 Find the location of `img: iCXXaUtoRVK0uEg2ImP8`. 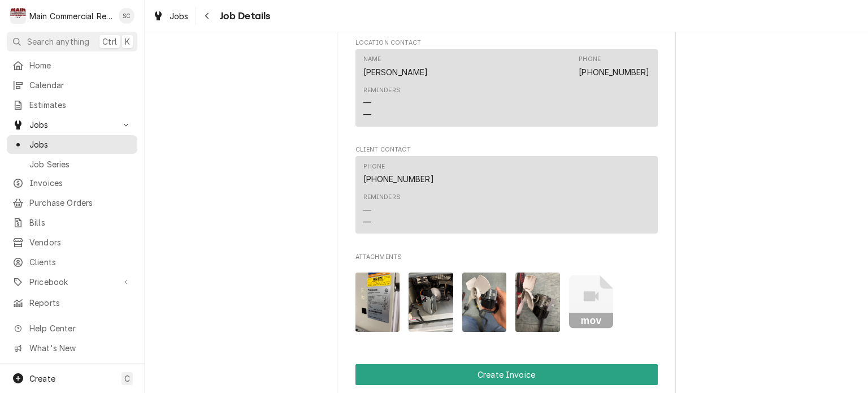

img: iCXXaUtoRVK0uEg2ImP8 is located at coordinates (378, 302).